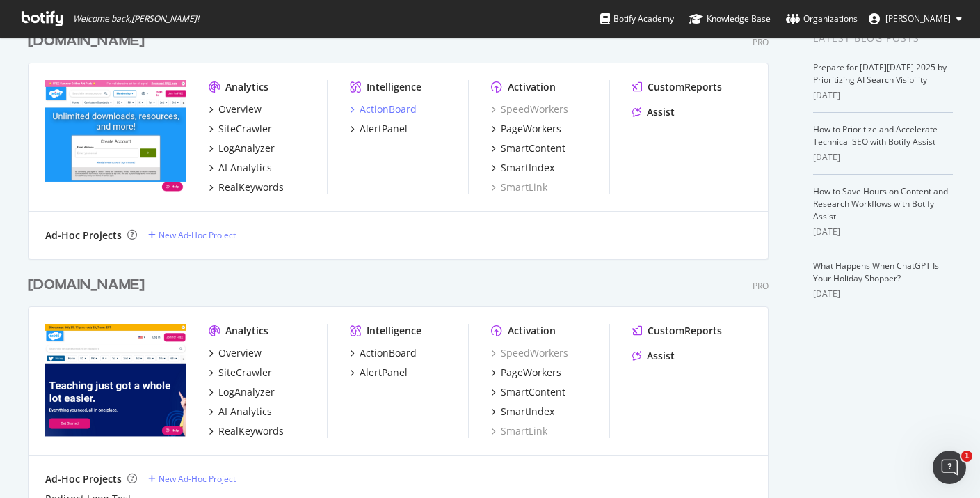 This screenshot has height=498, width=980. What do you see at coordinates (116, 136) in the screenshot?
I see `img: twinkl.co.uk` at bounding box center [116, 136].